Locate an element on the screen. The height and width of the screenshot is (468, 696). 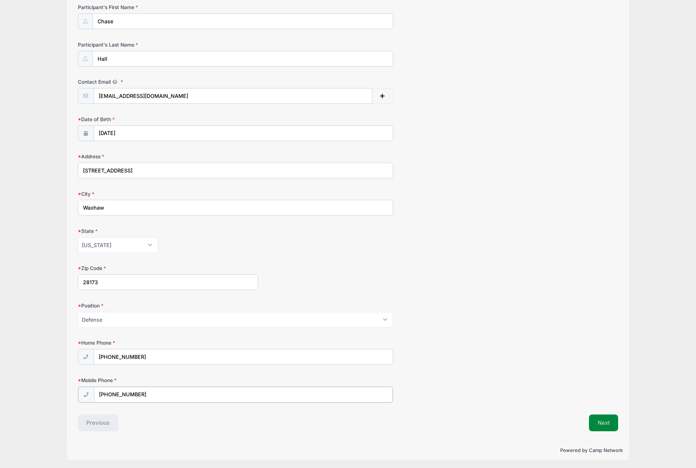
input: mm/dd/yyyy is located at coordinates (243, 133).